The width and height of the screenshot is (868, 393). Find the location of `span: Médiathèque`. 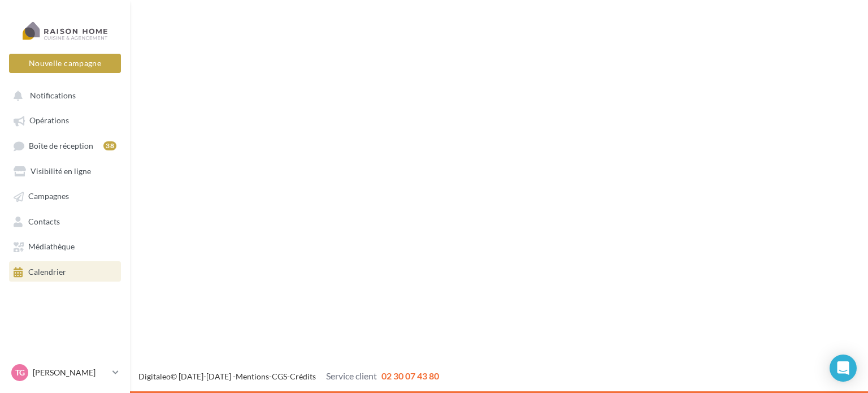

span: Médiathèque is located at coordinates (51, 247).